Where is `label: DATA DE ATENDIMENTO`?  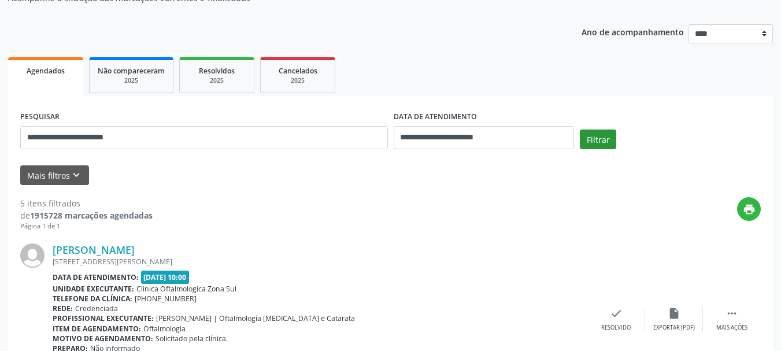 label: DATA DE ATENDIMENTO is located at coordinates (435, 117).